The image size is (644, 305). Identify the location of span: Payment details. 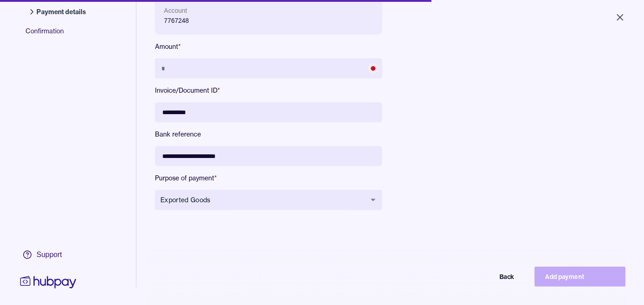
(63, 12).